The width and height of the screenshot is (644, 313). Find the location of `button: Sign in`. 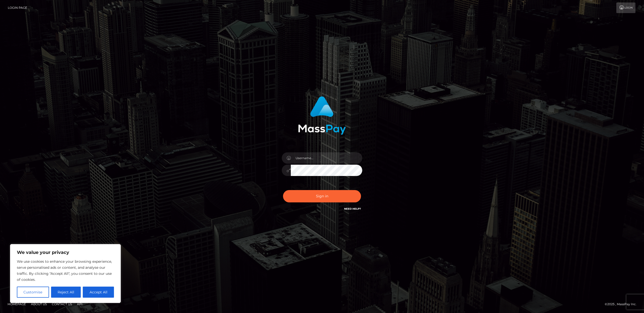

button: Sign in is located at coordinates (322, 196).